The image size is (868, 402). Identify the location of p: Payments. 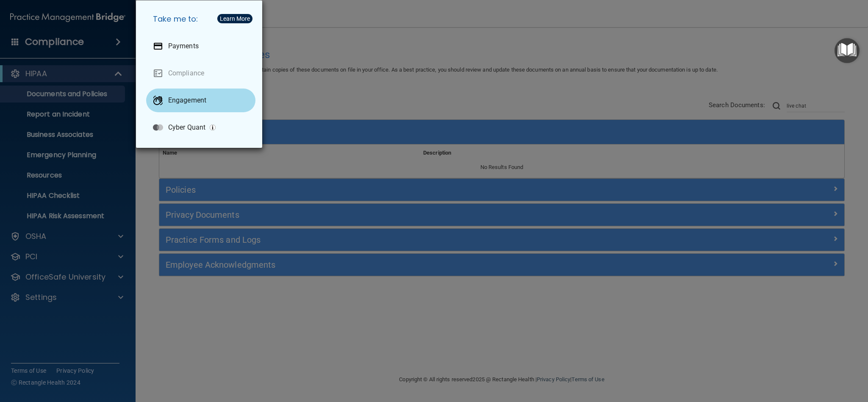
(184, 46).